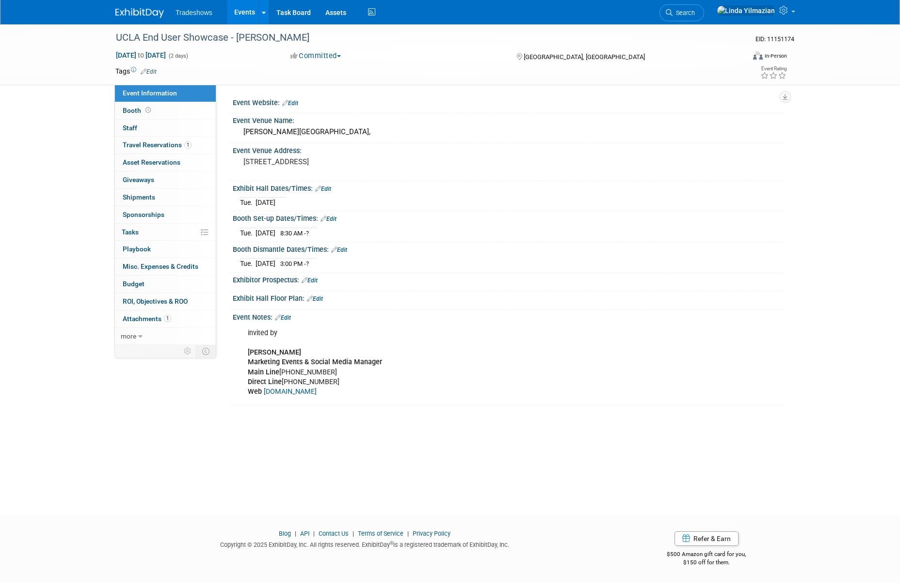 The height and width of the screenshot is (588, 900). What do you see at coordinates (509, 188) in the screenshot?
I see `div: Exhibit Hall Dates/Times:` at bounding box center [509, 188].